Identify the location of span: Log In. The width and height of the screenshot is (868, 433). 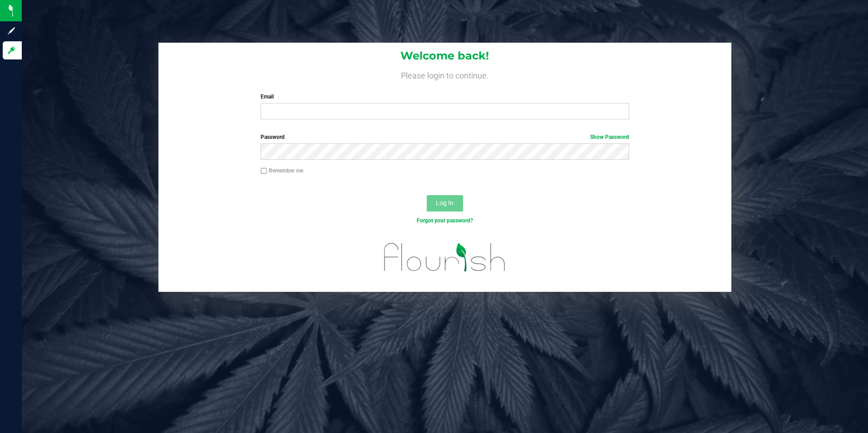
(445, 203).